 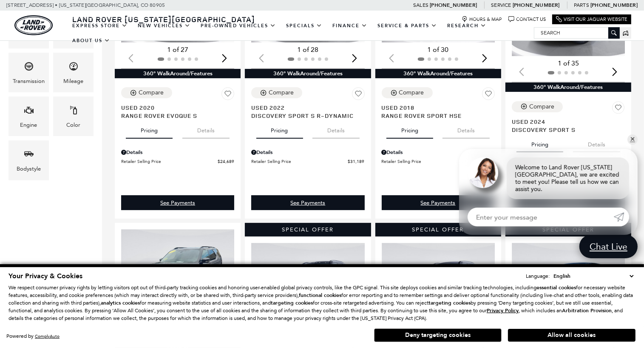 What do you see at coordinates (438, 230) in the screenshot?
I see `div: Special Offer` at bounding box center [438, 230].